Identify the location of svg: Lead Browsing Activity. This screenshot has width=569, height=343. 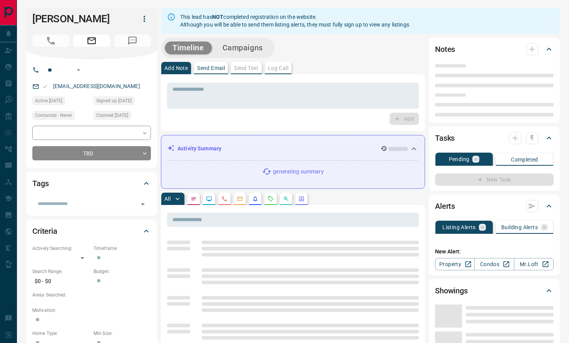
(209, 199).